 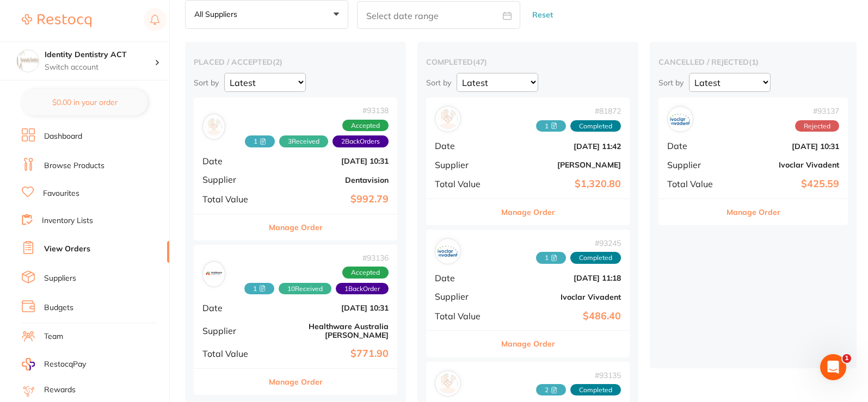 I want to click on span: 1, so click(x=847, y=359).